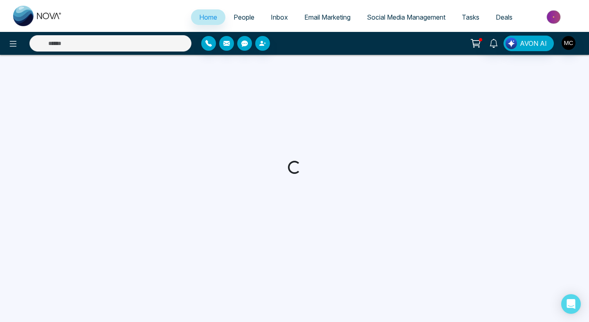 This screenshot has height=322, width=589. What do you see at coordinates (571, 304) in the screenshot?
I see `div: Open Intercom Messenger` at bounding box center [571, 304].